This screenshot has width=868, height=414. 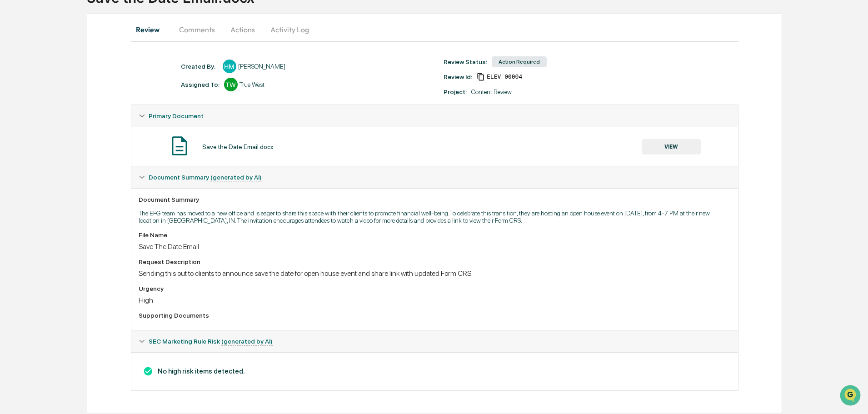 I want to click on span: Document Summary, so click(x=205, y=177).